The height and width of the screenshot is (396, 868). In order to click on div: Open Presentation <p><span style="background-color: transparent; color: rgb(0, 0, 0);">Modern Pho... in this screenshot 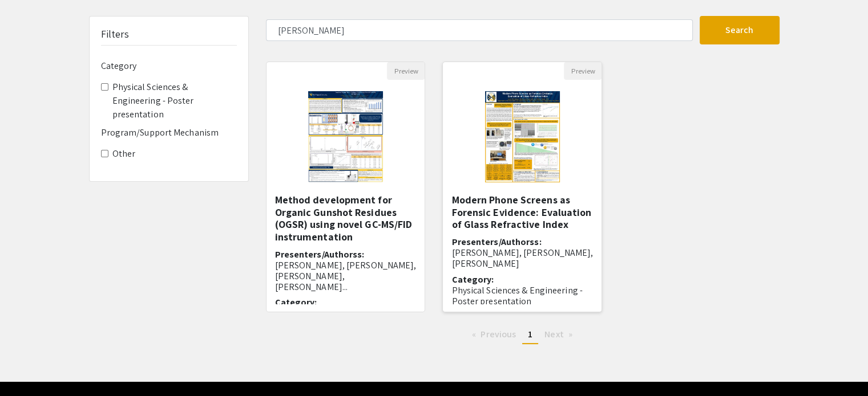, I will do `click(522, 187)`.